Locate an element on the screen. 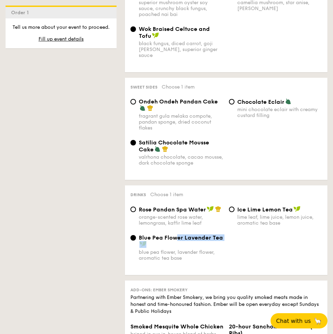 This screenshot has height=334, width=333. div: blue pea flower, lavender flower, aromatic tea base is located at coordinates (181, 255).